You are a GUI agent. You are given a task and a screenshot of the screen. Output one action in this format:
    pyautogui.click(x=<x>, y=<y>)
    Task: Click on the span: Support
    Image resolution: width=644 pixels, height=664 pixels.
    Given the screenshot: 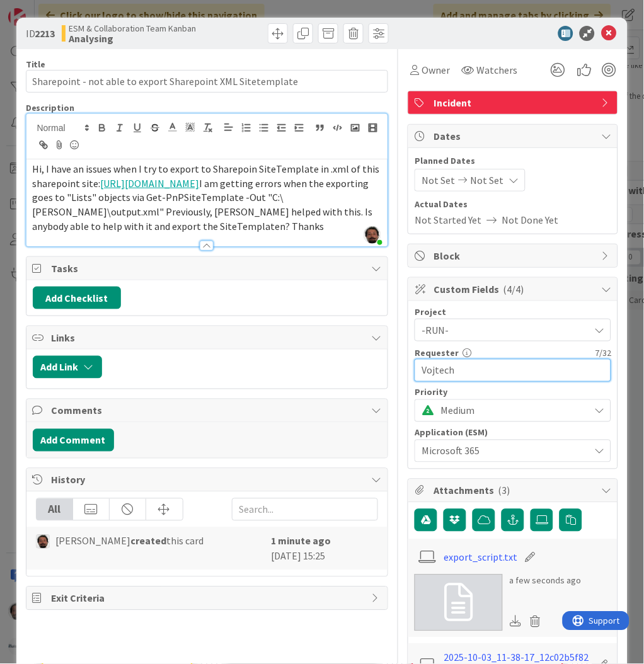 What is the action you would take?
    pyautogui.click(x=41, y=9)
    